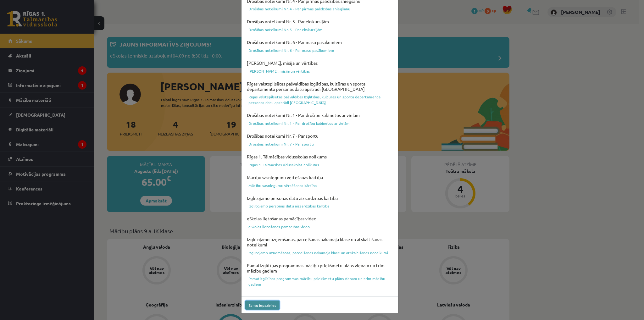  Describe the element at coordinates (320, 227) in the screenshot. I see `a: eSkolas lietošanas pamācības video` at that location.